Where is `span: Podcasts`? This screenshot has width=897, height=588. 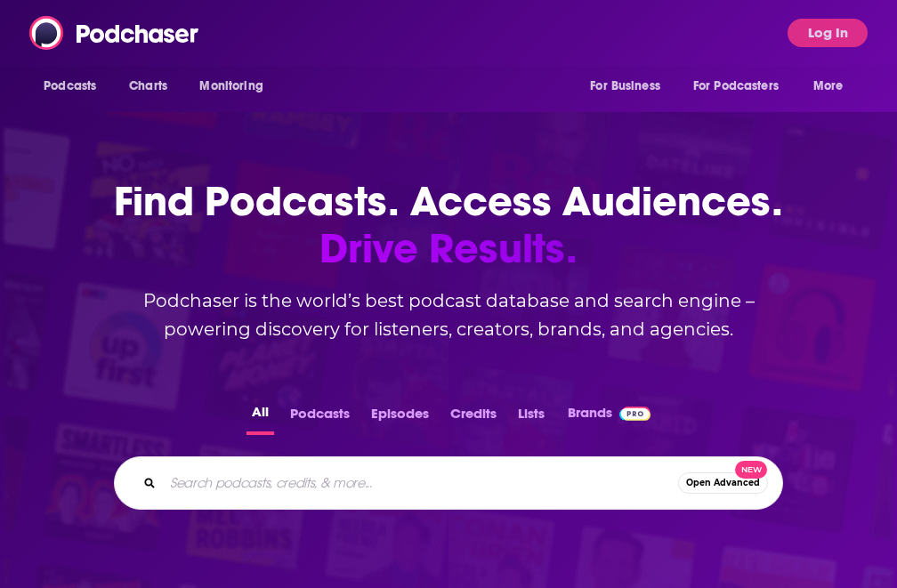 span: Podcasts is located at coordinates (69, 87).